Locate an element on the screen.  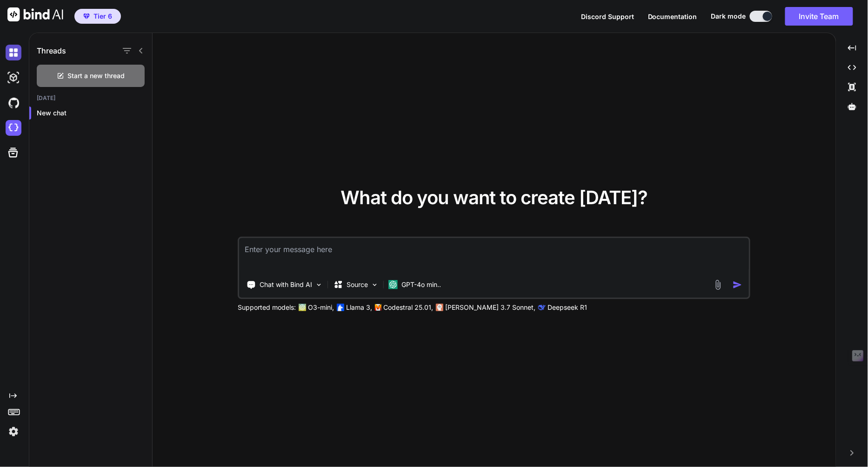
img: darkAi-studio is located at coordinates (14, 78).